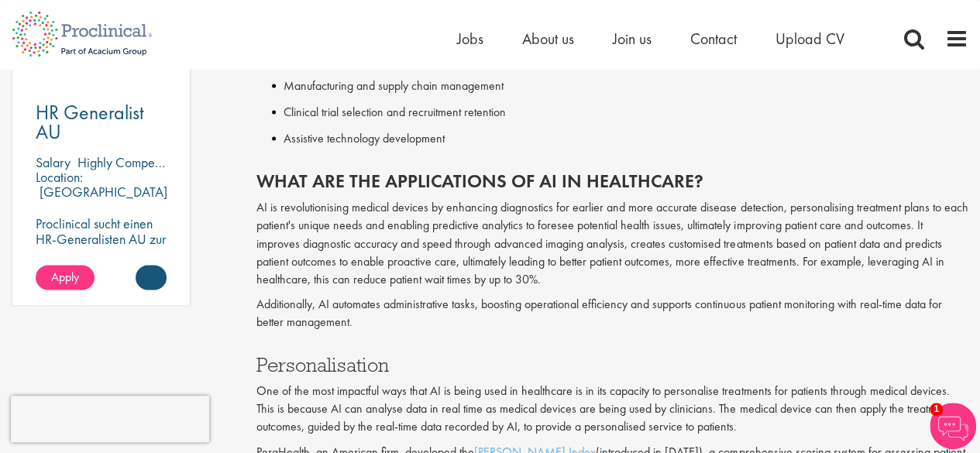  Describe the element at coordinates (31, 31) in the screenshot. I see `img: logo_orange.svg` at that location.